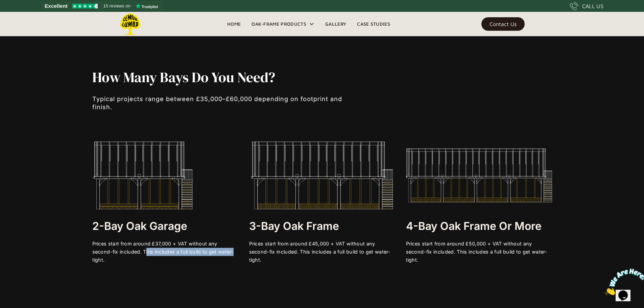  What do you see at coordinates (503, 24) in the screenshot?
I see `div: Contact Us` at bounding box center [503, 24].